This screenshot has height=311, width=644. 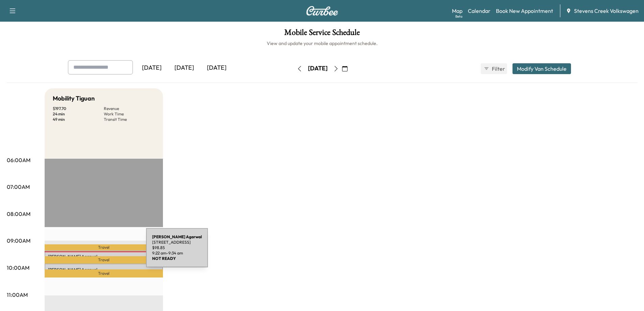 What do you see at coordinates (18, 241) in the screenshot?
I see `p: 09:00AM` at bounding box center [18, 241].